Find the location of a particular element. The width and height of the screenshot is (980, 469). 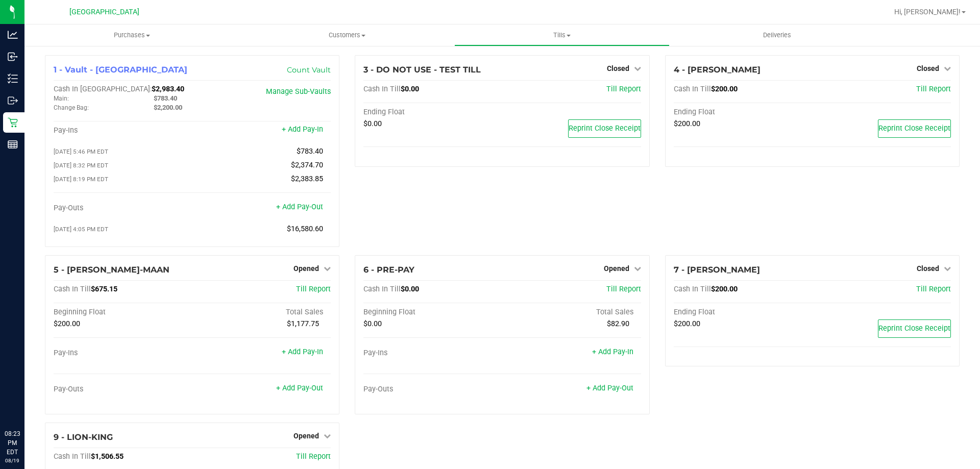

p: 08:23 PM EDT is located at coordinates (12, 443).